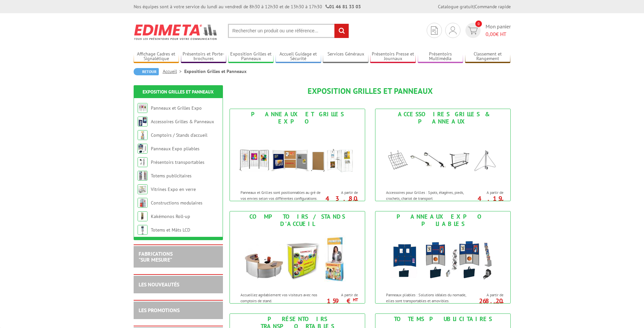 This screenshot has height=328, width=644. Describe the element at coordinates (170, 217) in the screenshot. I see `a: Kakémonos Roll-up` at that location.